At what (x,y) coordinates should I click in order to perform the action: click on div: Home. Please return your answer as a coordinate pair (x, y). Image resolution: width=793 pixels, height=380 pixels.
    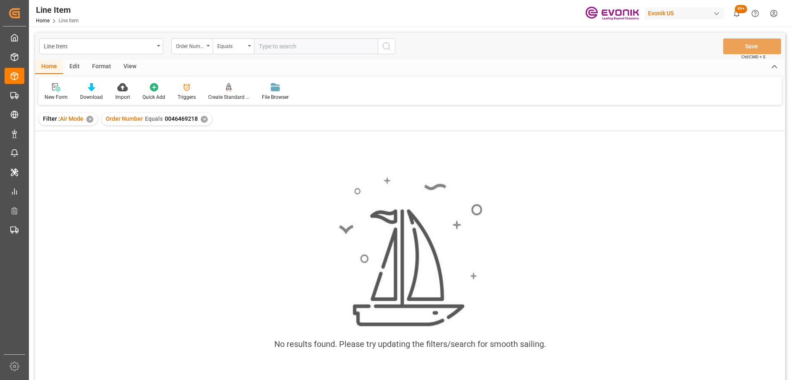
    Looking at the image, I should click on (49, 67).